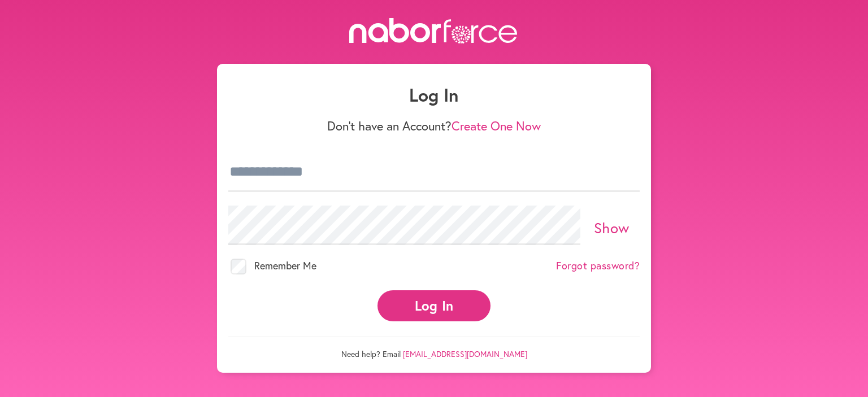  What do you see at coordinates (612, 228) in the screenshot?
I see `a: Show` at bounding box center [612, 228].